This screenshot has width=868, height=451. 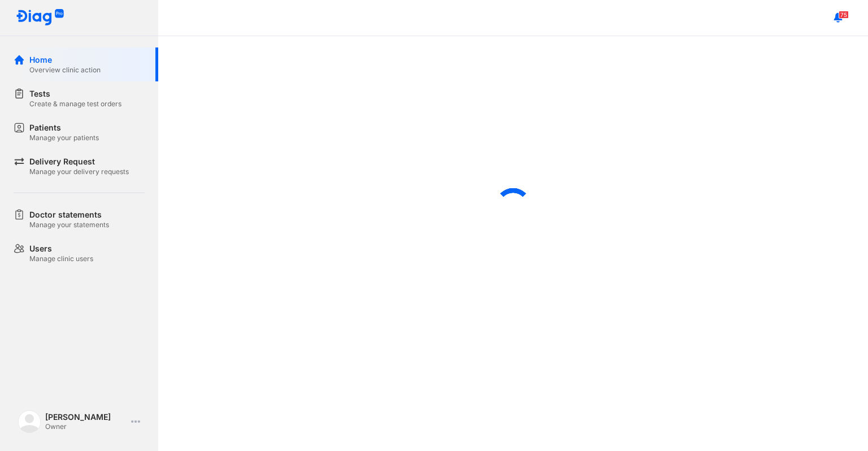 I want to click on div: Tests, so click(x=75, y=94).